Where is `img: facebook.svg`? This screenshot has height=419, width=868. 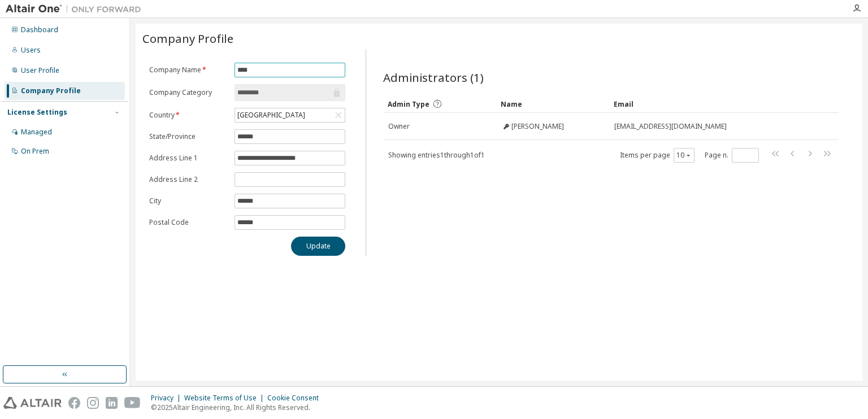
img: facebook.svg is located at coordinates (74, 402).